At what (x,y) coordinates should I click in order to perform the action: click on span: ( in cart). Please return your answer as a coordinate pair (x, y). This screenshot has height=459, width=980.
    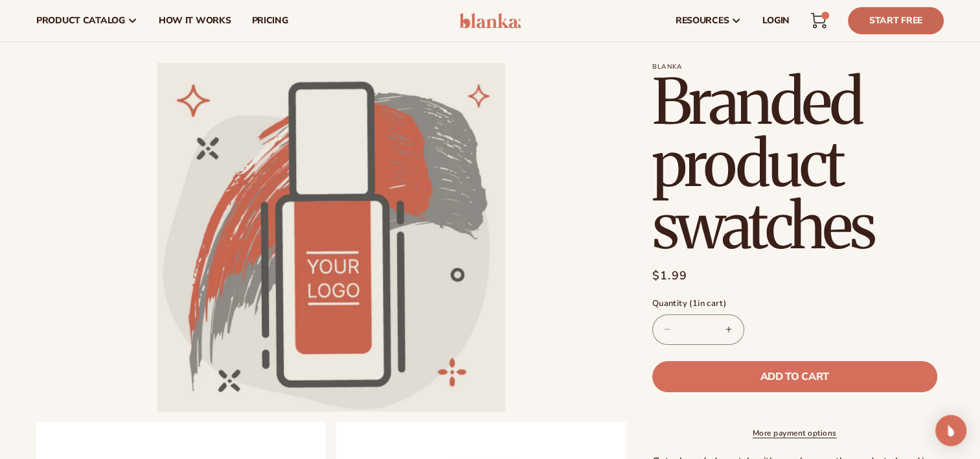
    Looking at the image, I should click on (707, 303).